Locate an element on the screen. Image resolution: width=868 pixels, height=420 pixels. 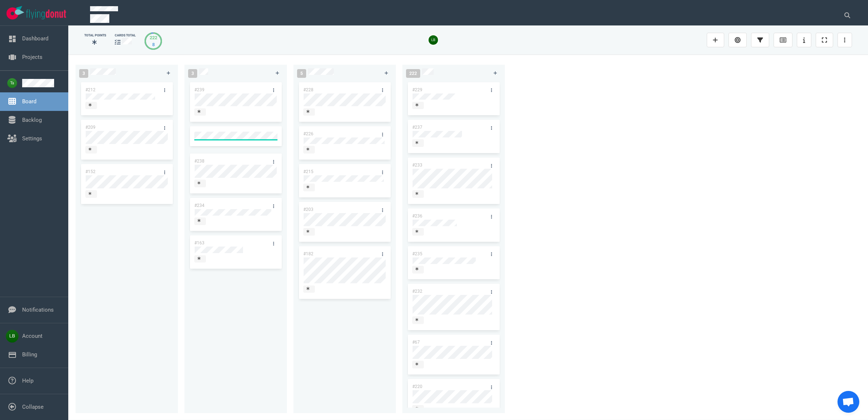
a: #236 is located at coordinates (417, 216).